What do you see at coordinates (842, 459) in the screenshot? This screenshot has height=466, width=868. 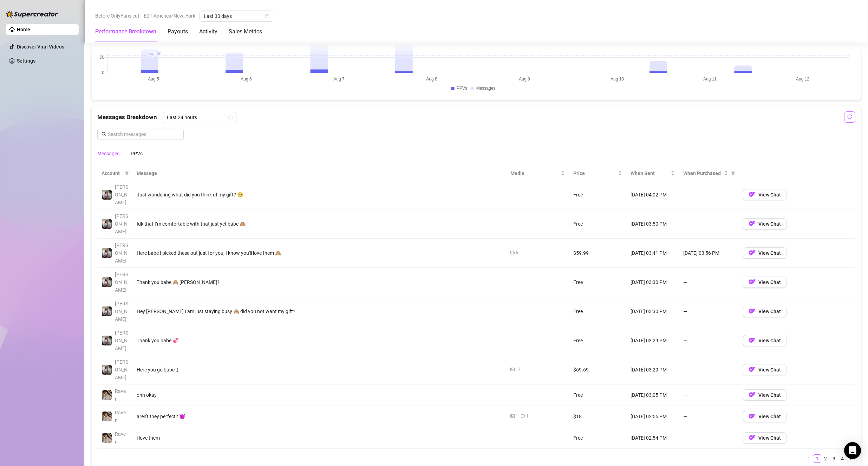 I see `li: 4` at bounding box center [842, 459].